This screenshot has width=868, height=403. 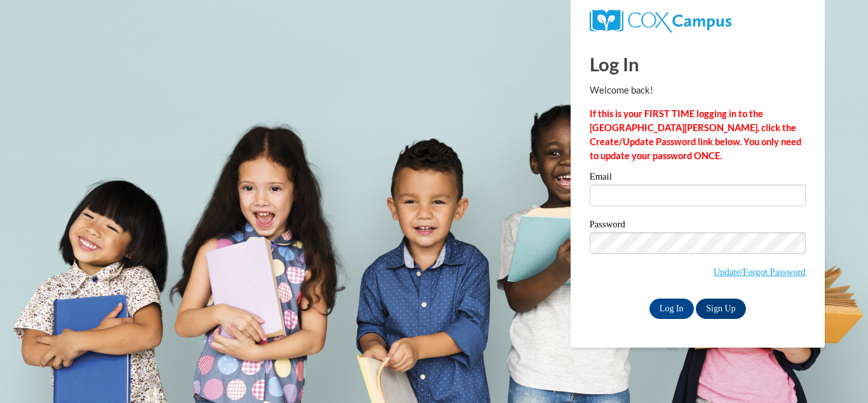 I want to click on a: COX Campus, so click(x=660, y=20).